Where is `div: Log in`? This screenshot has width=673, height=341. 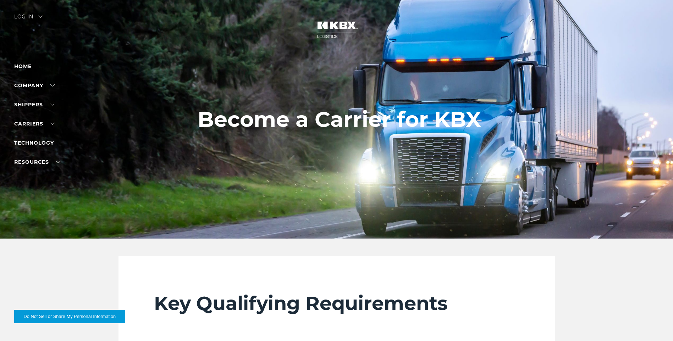
div: Log in is located at coordinates (28, 19).